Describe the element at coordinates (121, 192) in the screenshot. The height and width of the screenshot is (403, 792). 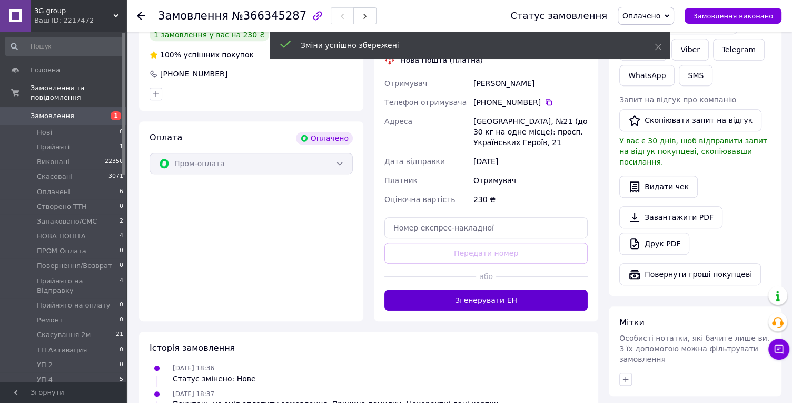
I see `span: 6` at that location.